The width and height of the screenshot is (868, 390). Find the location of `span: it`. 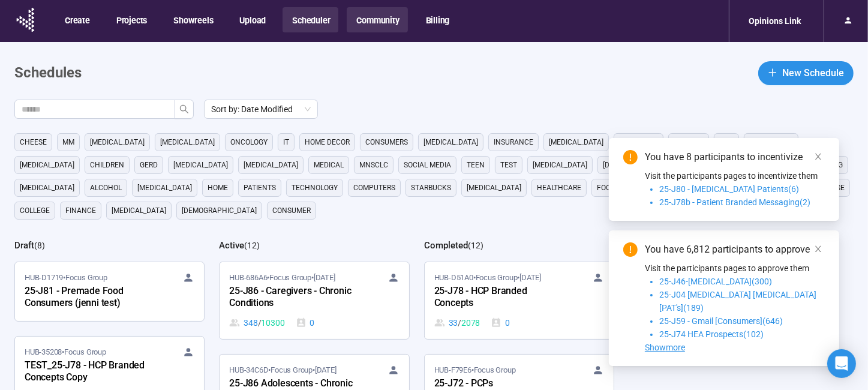

span: it is located at coordinates (286, 143).